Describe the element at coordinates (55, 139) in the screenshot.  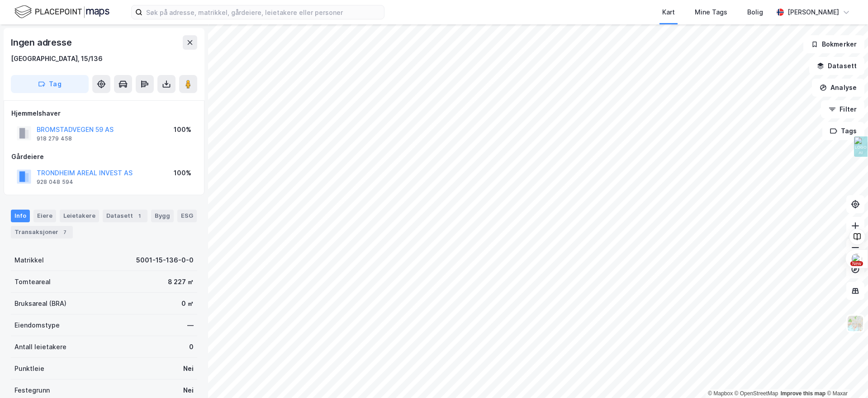
I see `div: 918 279 458` at that location.